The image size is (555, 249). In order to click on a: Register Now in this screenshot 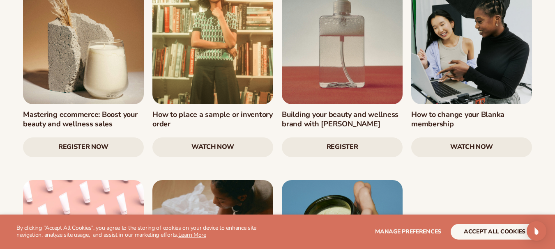, I will do `click(83, 148)`.